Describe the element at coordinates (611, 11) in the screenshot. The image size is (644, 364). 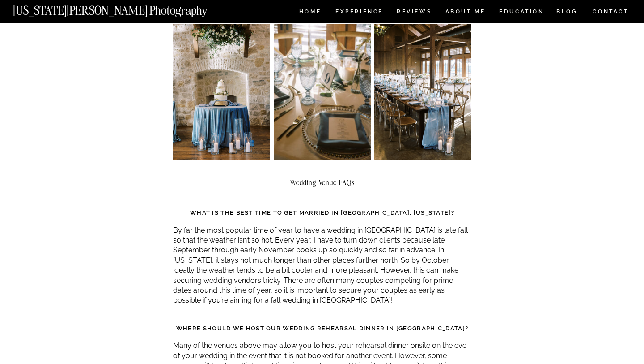
I see `a: CONTACT` at that location.